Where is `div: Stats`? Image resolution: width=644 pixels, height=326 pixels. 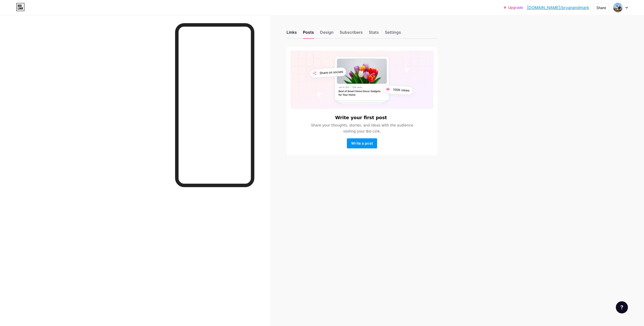
div: Stats is located at coordinates (374, 34).